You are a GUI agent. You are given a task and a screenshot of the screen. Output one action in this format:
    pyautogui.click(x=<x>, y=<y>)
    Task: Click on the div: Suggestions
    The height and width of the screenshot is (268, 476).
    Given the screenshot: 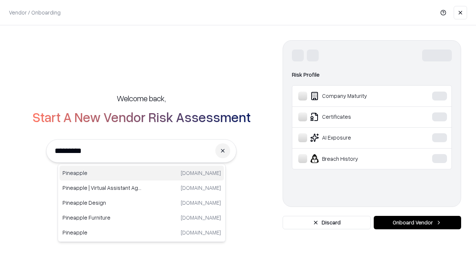 What is the action you would take?
    pyautogui.click(x=142, y=202)
    